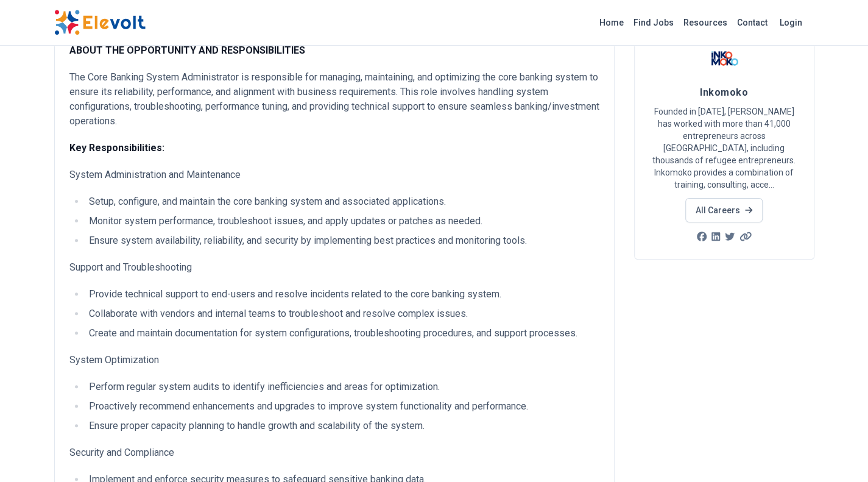 The width and height of the screenshot is (868, 482). Describe the element at coordinates (343, 426) in the screenshot. I see `li: Ensure proper capacity planning to handle growth and scalability of the system.` at that location.